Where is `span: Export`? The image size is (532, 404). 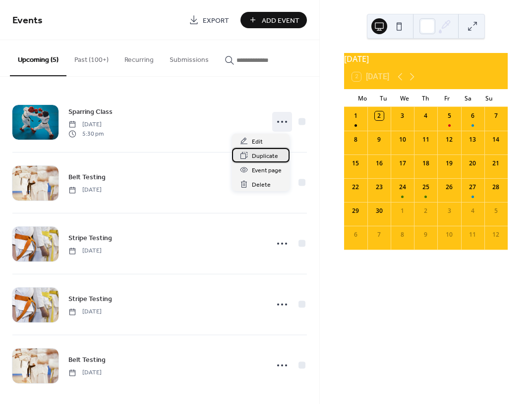 span: Export is located at coordinates (215, 20).